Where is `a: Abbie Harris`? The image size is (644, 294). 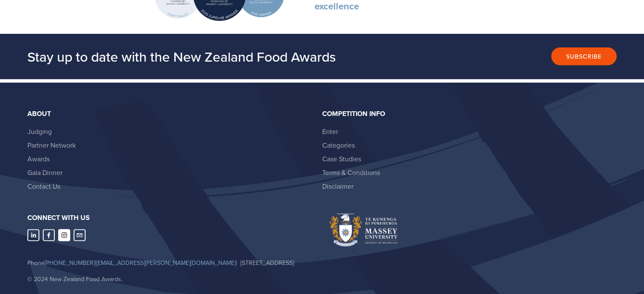
a: Abbie Harris is located at coordinates (49, 236).